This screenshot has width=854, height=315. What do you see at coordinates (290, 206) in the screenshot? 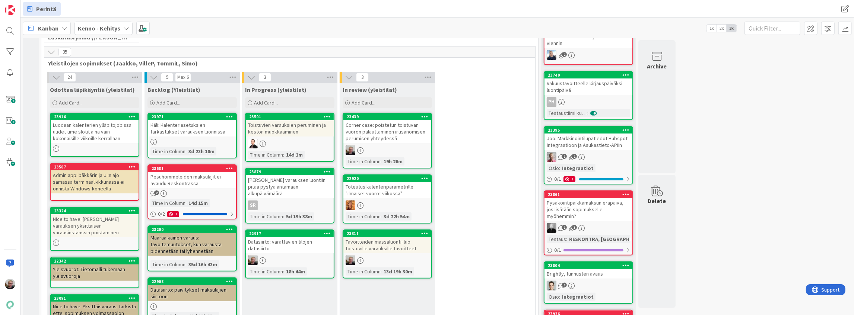
I see `div: SR` at bounding box center [290, 206].